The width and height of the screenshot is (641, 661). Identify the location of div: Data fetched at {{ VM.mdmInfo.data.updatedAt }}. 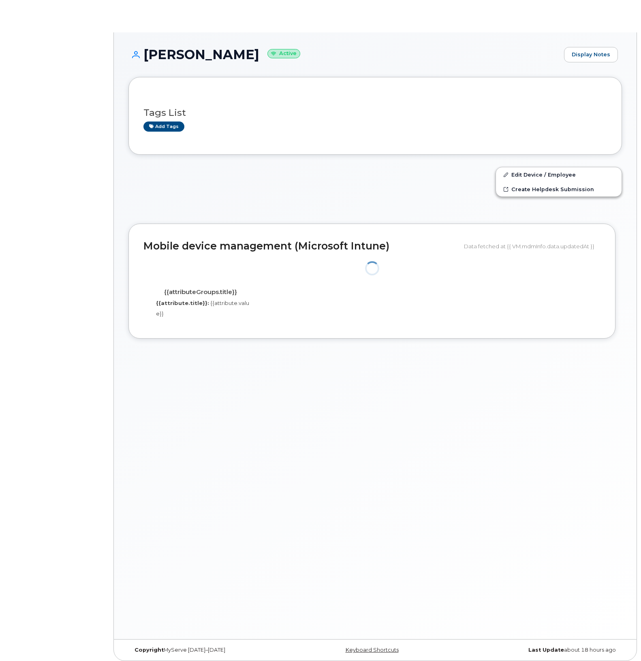
(532, 246).